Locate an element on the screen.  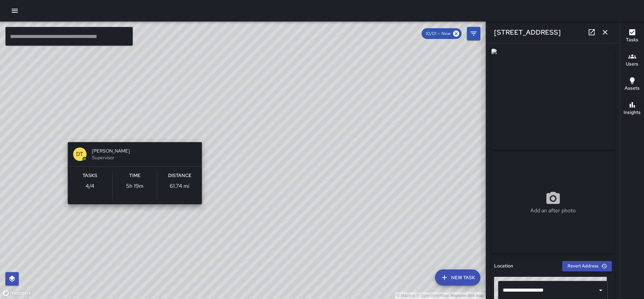
button: Revert Address is located at coordinates (587, 266).